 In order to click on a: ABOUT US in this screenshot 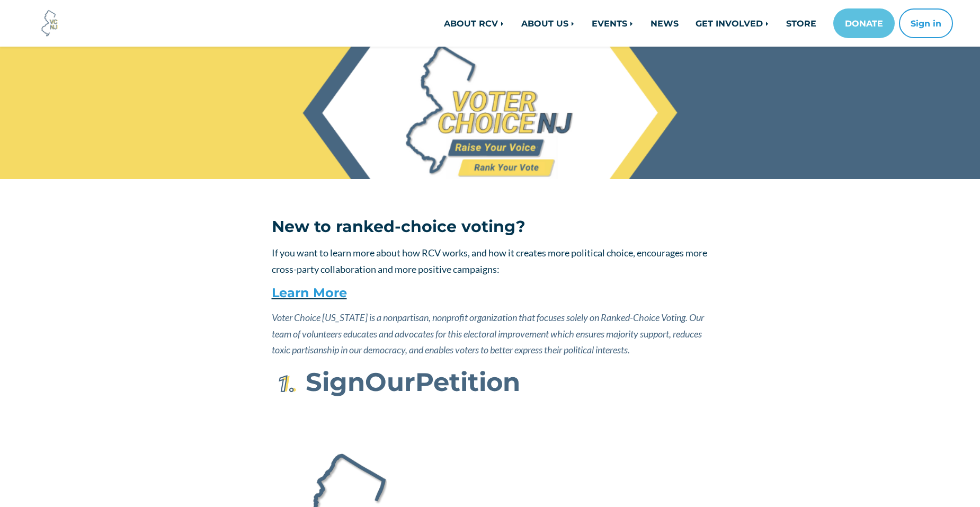, I will do `click(548, 23)`.